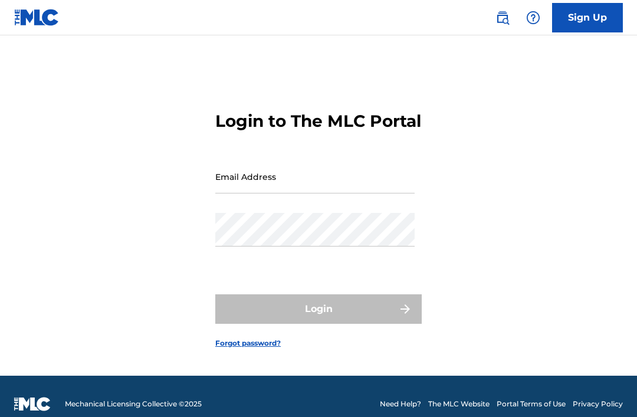 This screenshot has height=417, width=637. I want to click on img: MLC Logo, so click(37, 17).